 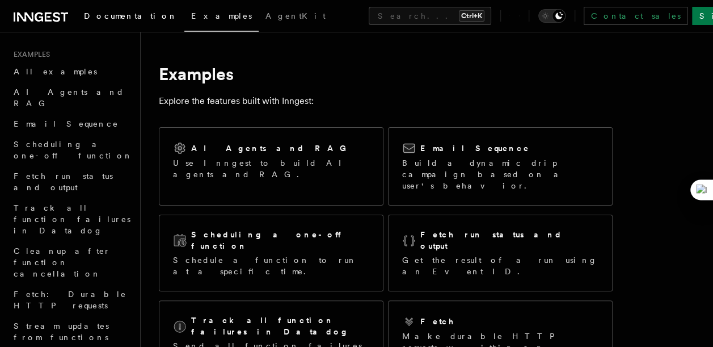 I want to click on a: Fetch run status and outputGet the result of a run using an Event ID., so click(x=501, y=253).